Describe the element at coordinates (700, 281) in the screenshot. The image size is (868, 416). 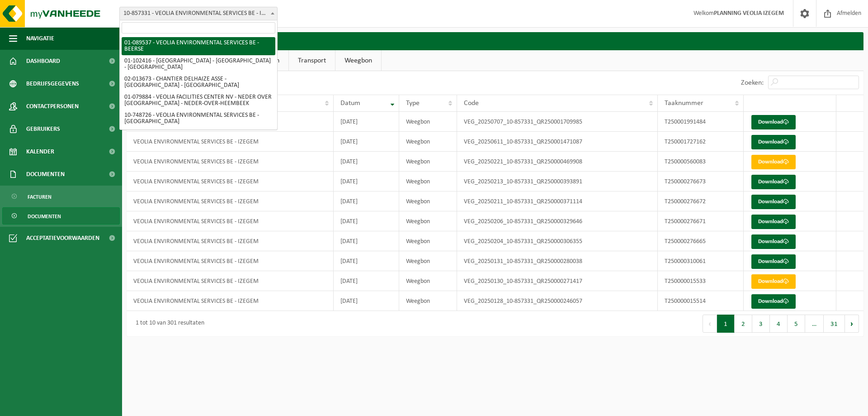
I see `td: T250000015533` at that location.